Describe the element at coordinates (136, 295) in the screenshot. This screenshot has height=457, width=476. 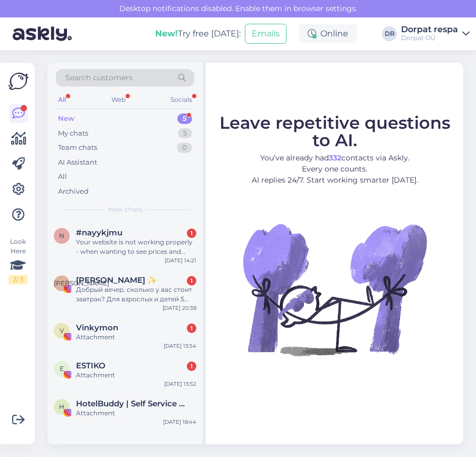
I see `div: Добрый вечер, сколько у вас стоит завтрак? Для взрослых и детей 5 лет?` at that location.